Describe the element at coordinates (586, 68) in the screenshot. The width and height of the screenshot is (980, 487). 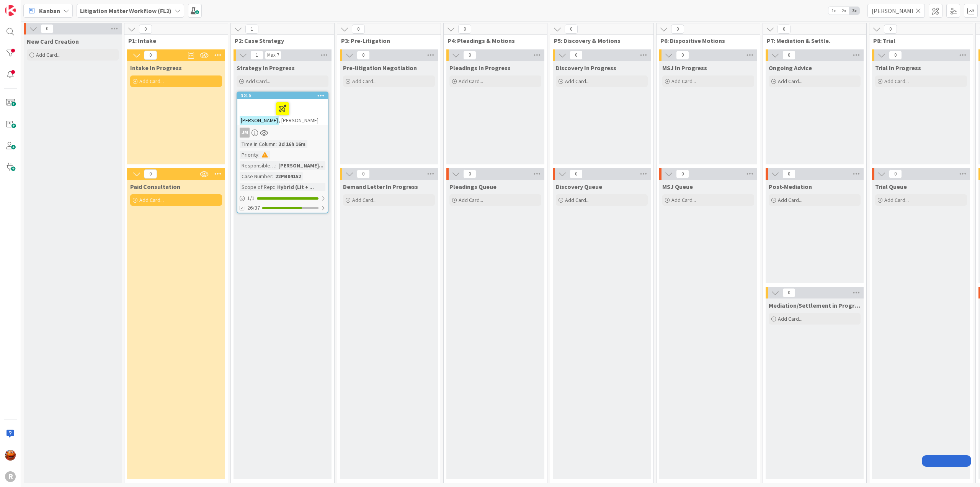
I see `span: Discovery In Progress` at that location.